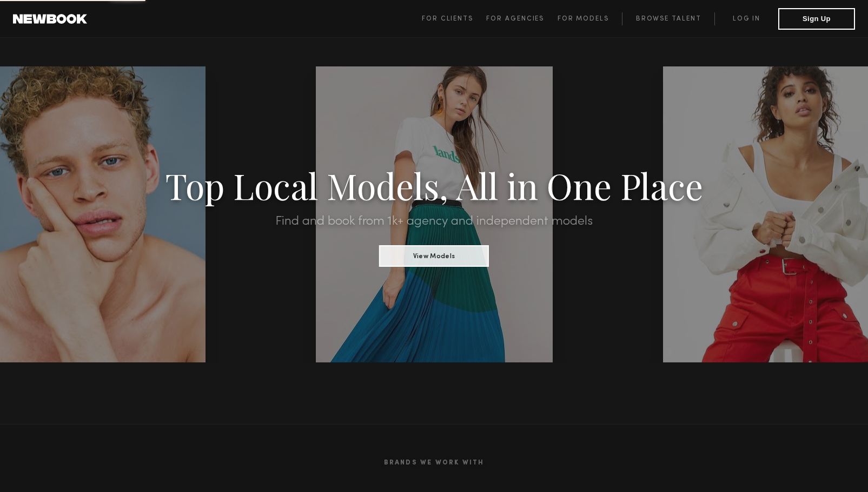 The height and width of the screenshot is (492, 868). What do you see at coordinates (817, 18) in the screenshot?
I see `button: Sign Up` at bounding box center [817, 18].